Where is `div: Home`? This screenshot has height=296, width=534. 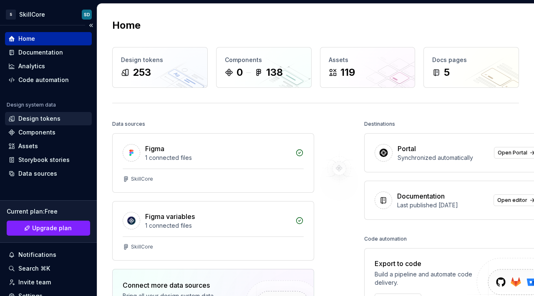 div: Home is located at coordinates (27, 39).